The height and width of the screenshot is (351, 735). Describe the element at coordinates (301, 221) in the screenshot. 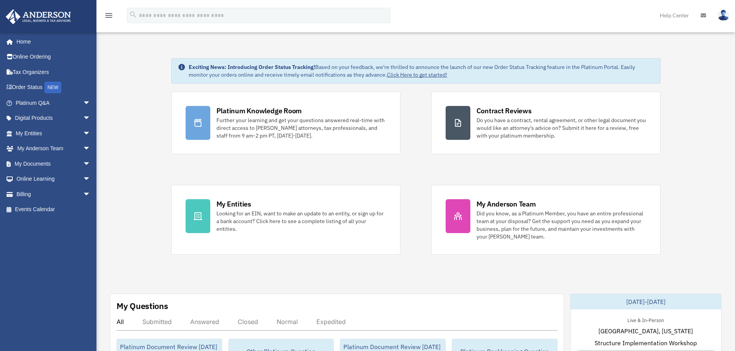

I see `div: Looking for an EIN, want to make an update to an entity, or sign up for a bank account? Click her...` at that location.